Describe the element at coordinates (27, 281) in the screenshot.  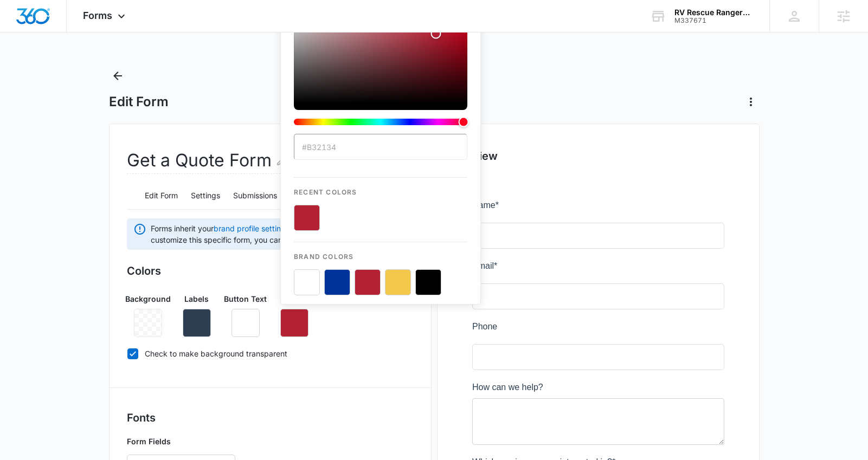
I see `label: Option 3` at that location.